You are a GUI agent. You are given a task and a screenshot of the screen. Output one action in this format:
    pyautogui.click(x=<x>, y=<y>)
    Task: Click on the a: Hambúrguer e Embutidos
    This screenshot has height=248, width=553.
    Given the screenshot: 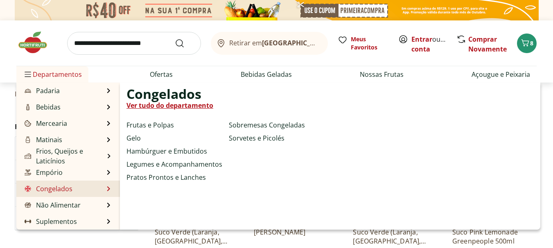 What is the action you would take?
    pyautogui.click(x=167, y=151)
    